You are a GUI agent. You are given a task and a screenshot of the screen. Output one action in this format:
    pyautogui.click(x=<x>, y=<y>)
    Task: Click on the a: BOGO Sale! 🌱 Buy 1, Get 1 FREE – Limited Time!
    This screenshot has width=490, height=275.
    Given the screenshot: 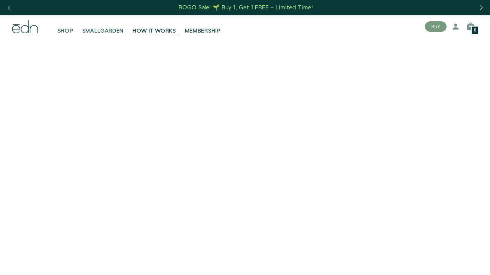 What is the action you would take?
    pyautogui.click(x=245, y=7)
    